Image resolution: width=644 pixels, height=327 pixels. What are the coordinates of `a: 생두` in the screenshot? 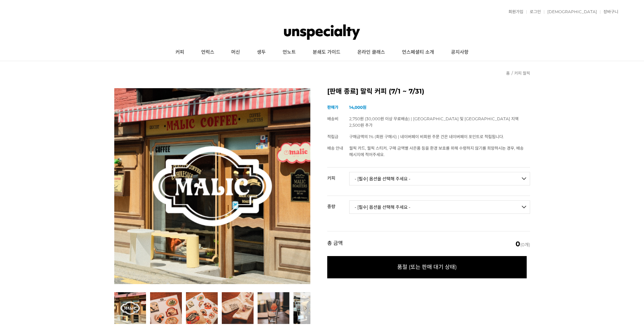 It's located at (261, 52).